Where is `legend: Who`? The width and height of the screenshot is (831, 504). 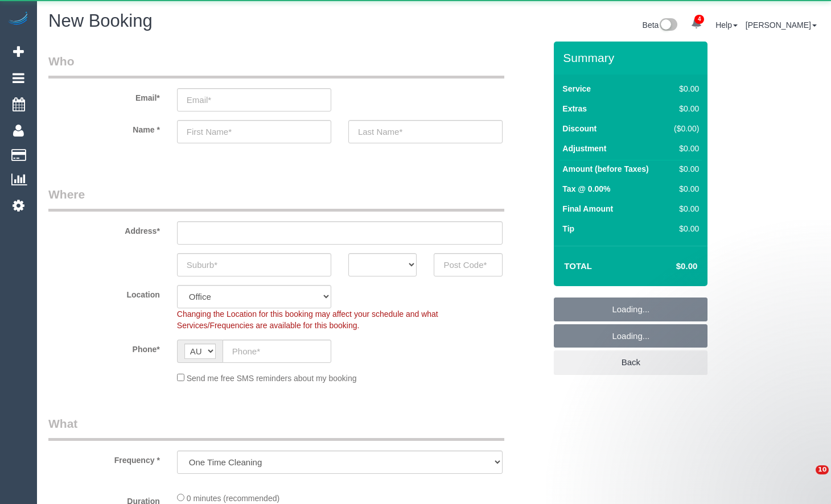
legend: Who is located at coordinates (276, 66).